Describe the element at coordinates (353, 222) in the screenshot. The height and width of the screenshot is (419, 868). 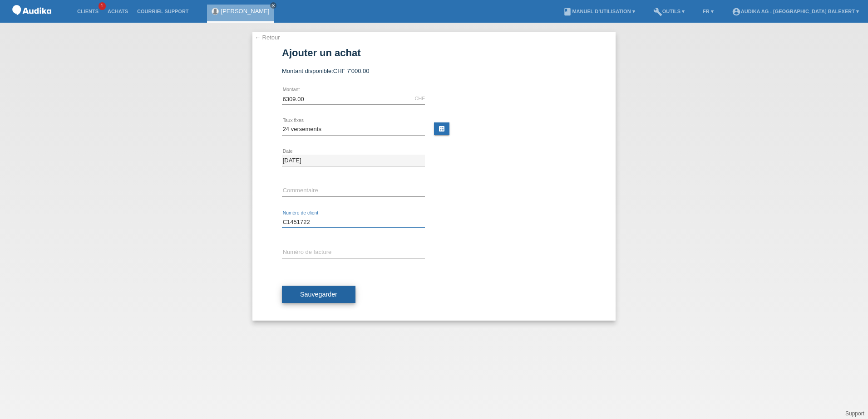
I see `input: C________` at that location.